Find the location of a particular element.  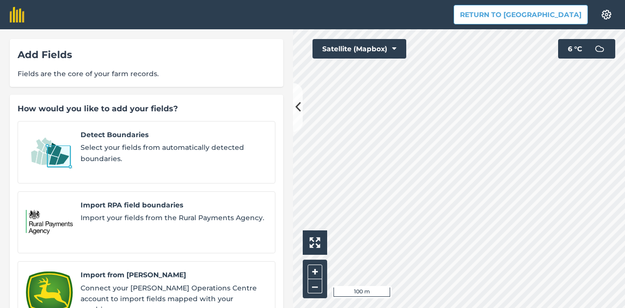

img: svg+xml;base64,PD94bWwgdmVyc2lvbj0iMS4wIiBlbmNvZGluZz0idXRmLTgiPz4KPCEtLSBHZW5lcmF0b3I6IEFkb2JlIE... is located at coordinates (599, 49).